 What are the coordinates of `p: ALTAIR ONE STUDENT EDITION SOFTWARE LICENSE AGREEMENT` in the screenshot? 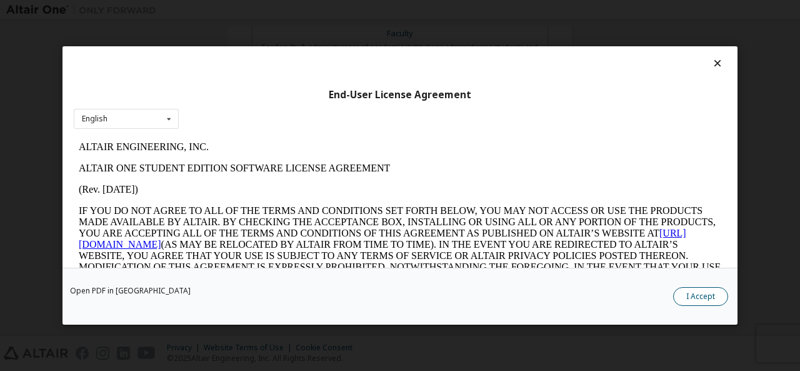 It's located at (326, 32).